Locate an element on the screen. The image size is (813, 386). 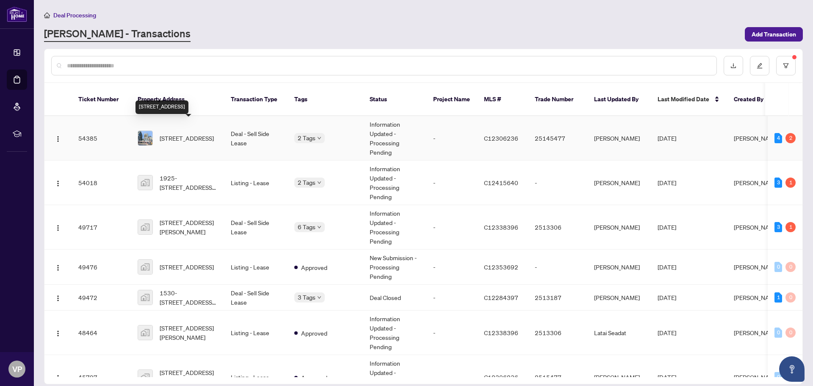
span: 2 Tags is located at coordinates (307, 182).